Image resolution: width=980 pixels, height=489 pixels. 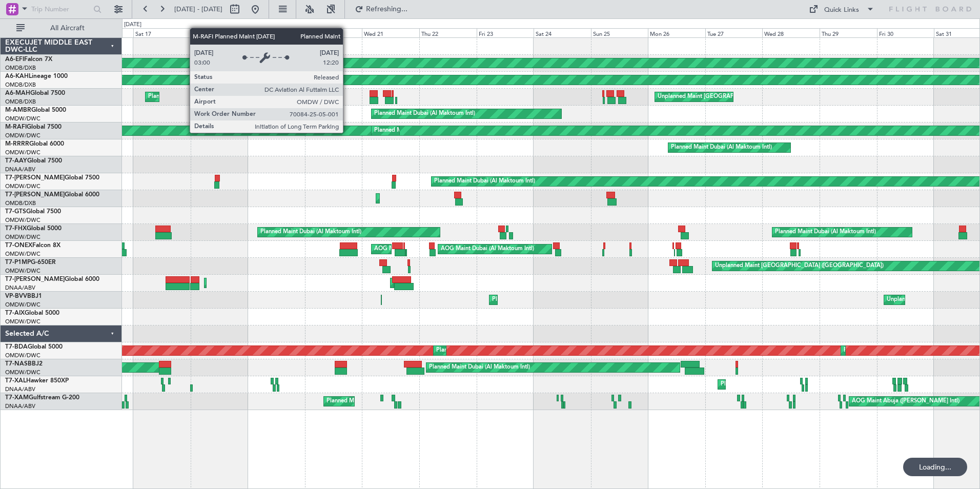 I want to click on span: M-RRRR, so click(x=17, y=144).